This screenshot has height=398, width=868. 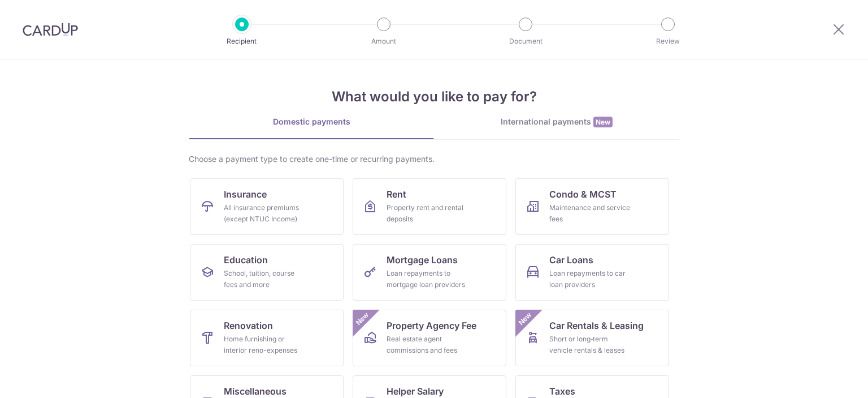 What do you see at coordinates (590, 213) in the screenshot?
I see `div: Maintenance and service fees` at bounding box center [590, 213].